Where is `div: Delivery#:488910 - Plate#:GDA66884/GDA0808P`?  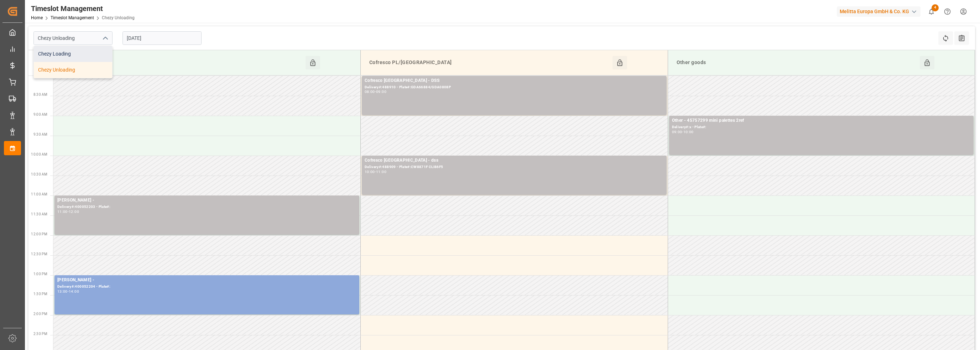
div: Delivery#:488910 - Plate#:GDA66884/GDA0808P is located at coordinates (514, 87).